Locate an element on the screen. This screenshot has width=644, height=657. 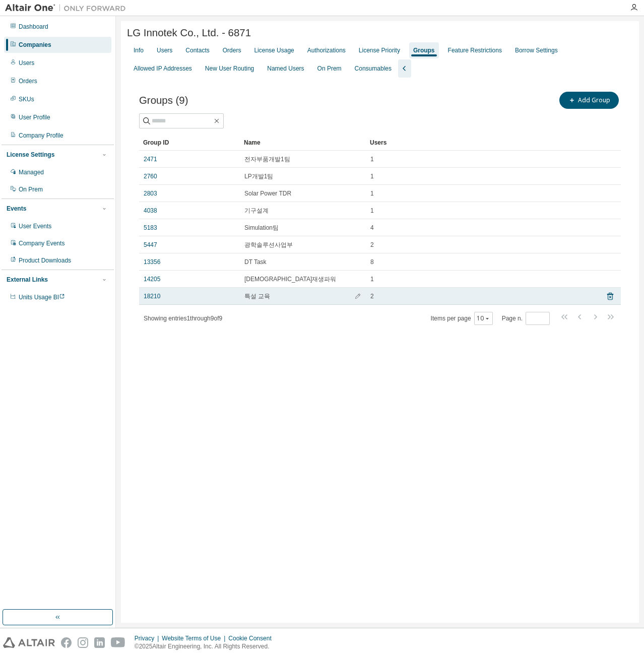
a: 2803 is located at coordinates (150, 194).